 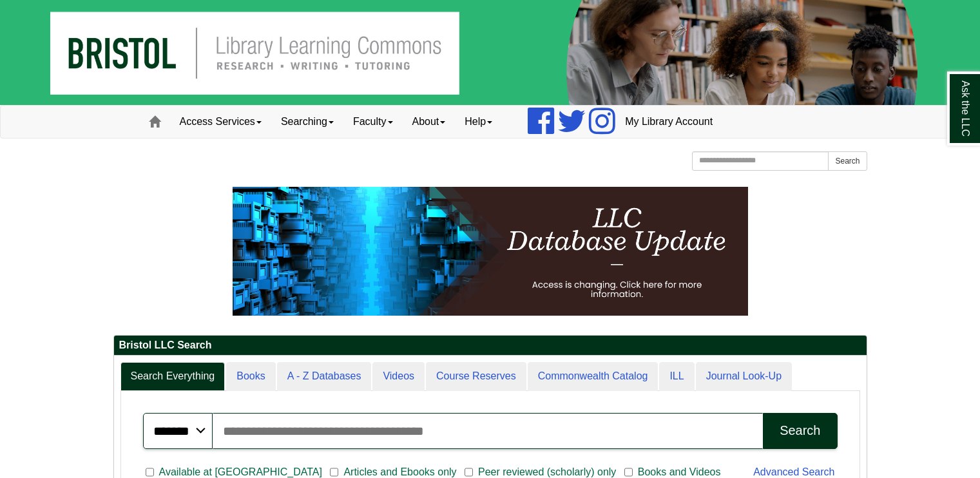 I want to click on a: Search Everything, so click(x=172, y=376).